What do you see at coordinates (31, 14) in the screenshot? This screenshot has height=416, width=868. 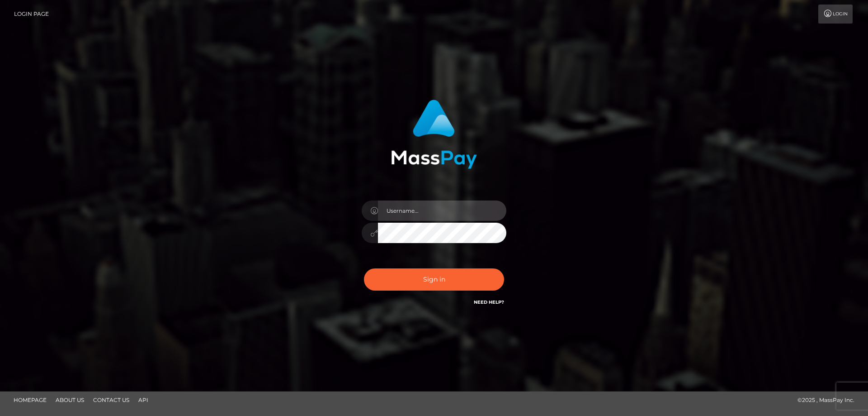 I see `a: Login Page` at bounding box center [31, 14].